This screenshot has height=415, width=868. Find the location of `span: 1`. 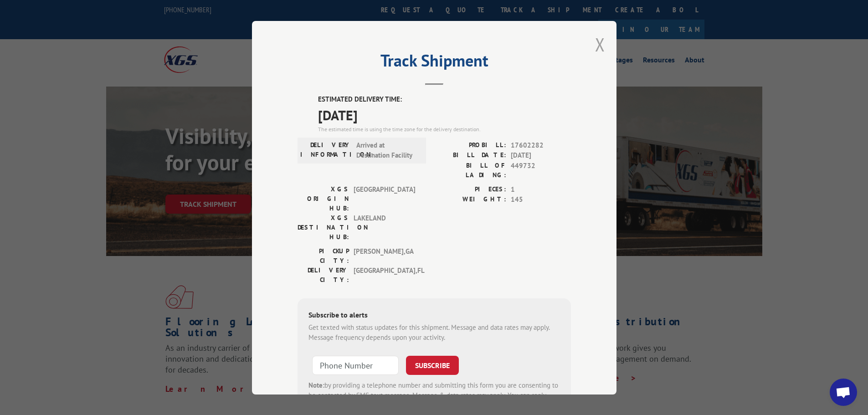

span: 1 is located at coordinates (541, 189).